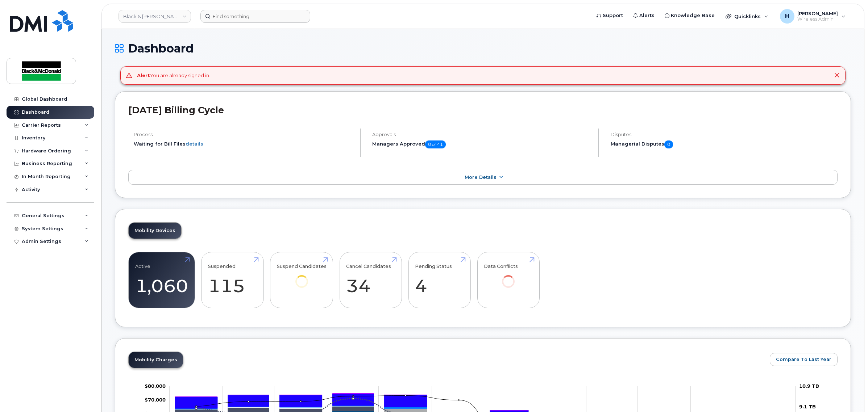  What do you see at coordinates (804, 359) in the screenshot?
I see `button: Compare To Last Year` at bounding box center [804, 359].